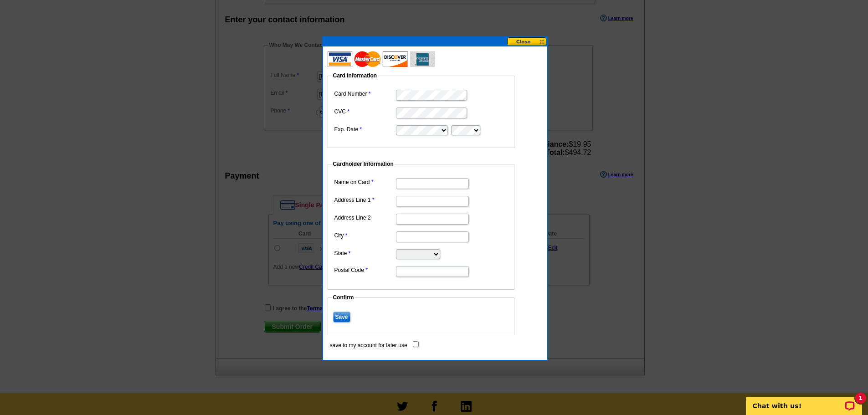  I want to click on label: Address Line 1, so click(365, 200).